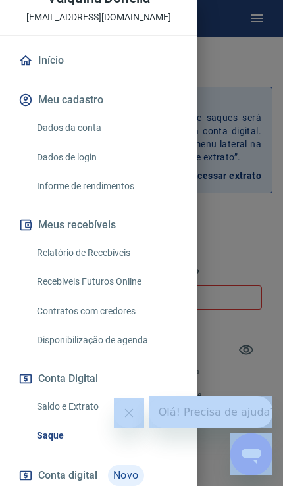 The height and width of the screenshot is (486, 283). I want to click on a: Início, so click(99, 61).